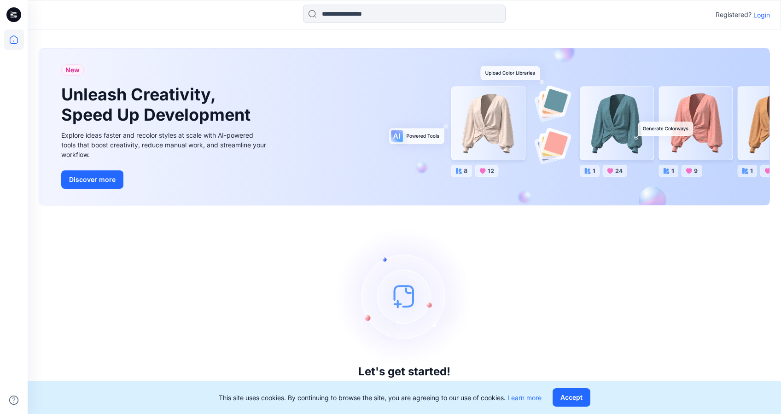  Describe the element at coordinates (380, 397) in the screenshot. I see `p: This site uses cookies. By continuing to browse the site, you are agreeing to our use of cookies.` at that location.